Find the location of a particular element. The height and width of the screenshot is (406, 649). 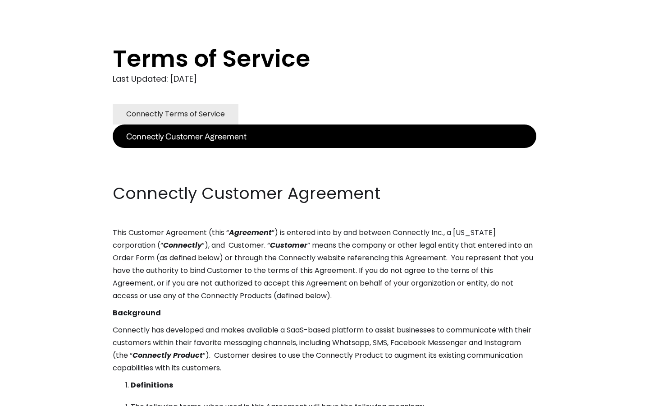

ul: Language list is located at coordinates (36, 396).